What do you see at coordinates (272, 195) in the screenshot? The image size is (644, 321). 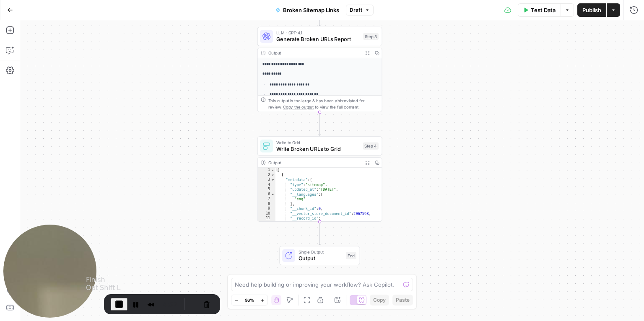 I see `span: Toggle code folding, rows 6 through 8` at bounding box center [272, 195].